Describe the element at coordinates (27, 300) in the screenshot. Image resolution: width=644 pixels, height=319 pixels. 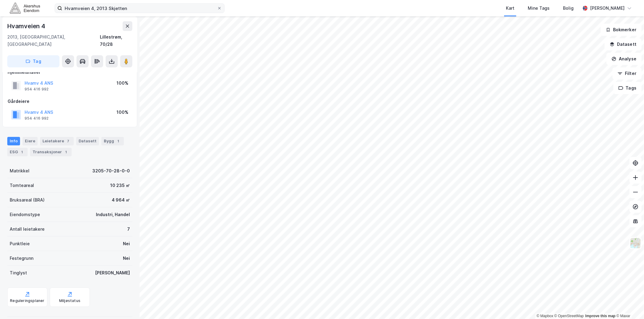
I see `div: Reguleringsplaner` at that location.